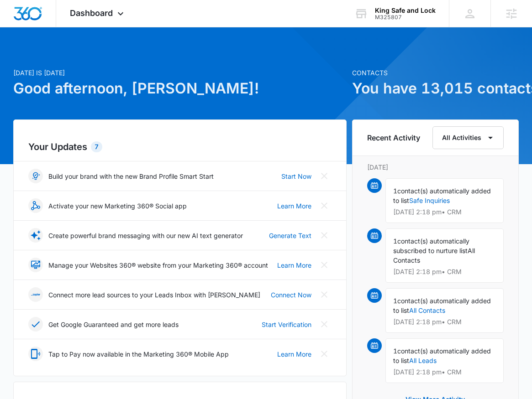 The image size is (532, 399). What do you see at coordinates (468, 138) in the screenshot?
I see `button: All Activities` at bounding box center [468, 138].